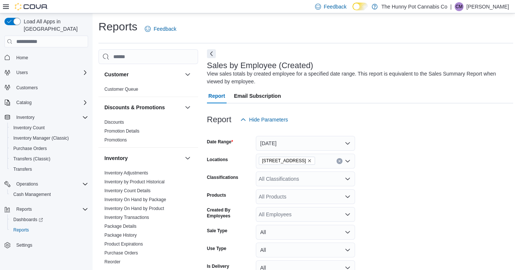 The height and width of the screenshot is (270, 515). I want to click on button: Operations, so click(27, 184).